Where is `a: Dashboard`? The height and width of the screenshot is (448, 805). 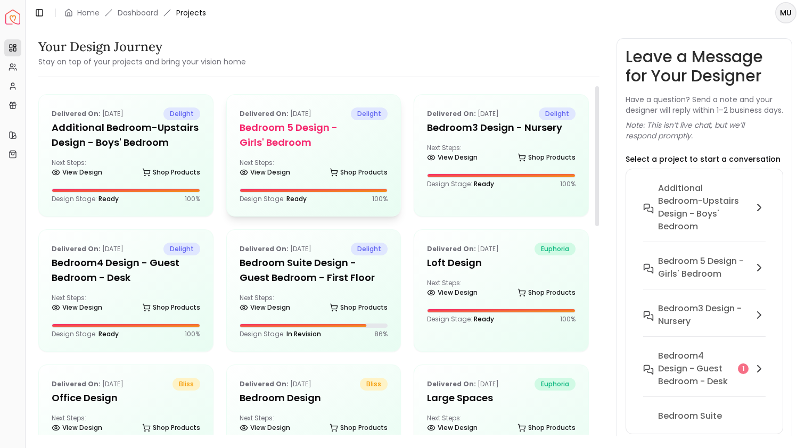
a: Dashboard is located at coordinates (138, 13).